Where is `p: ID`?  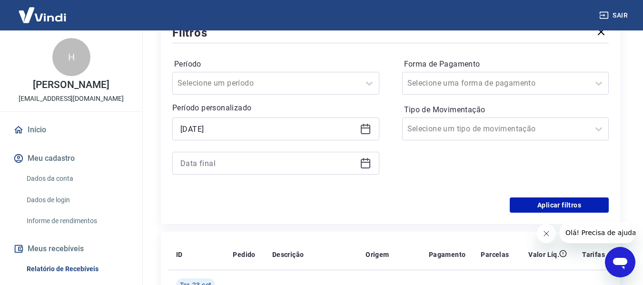 p: ID is located at coordinates (179, 255).